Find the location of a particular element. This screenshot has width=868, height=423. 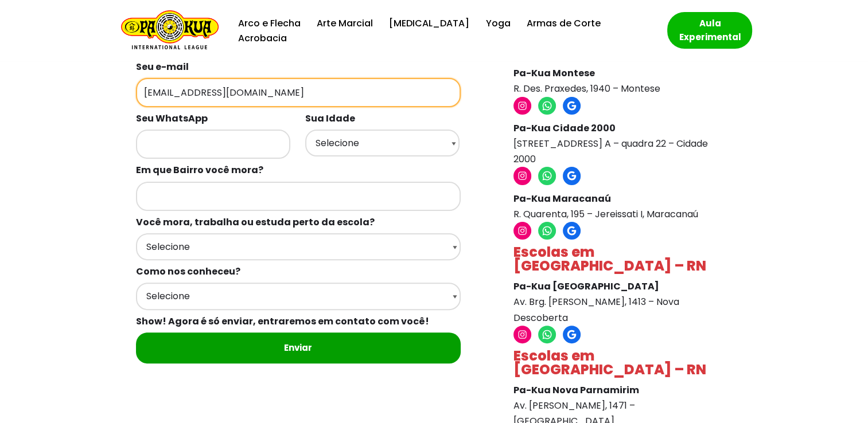

div: Menu primário is located at coordinates (443, 30).